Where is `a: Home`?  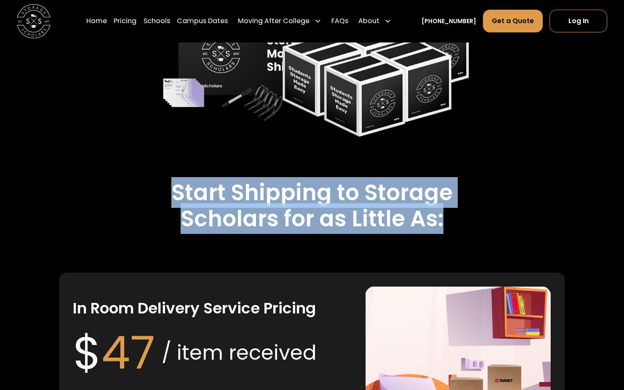 a: Home is located at coordinates (96, 21).